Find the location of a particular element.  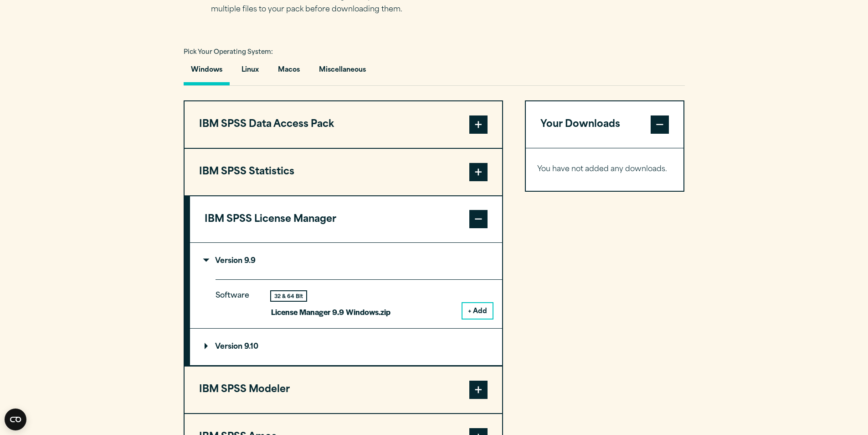

button: IBM SPSS License Manager is located at coordinates (346, 219).